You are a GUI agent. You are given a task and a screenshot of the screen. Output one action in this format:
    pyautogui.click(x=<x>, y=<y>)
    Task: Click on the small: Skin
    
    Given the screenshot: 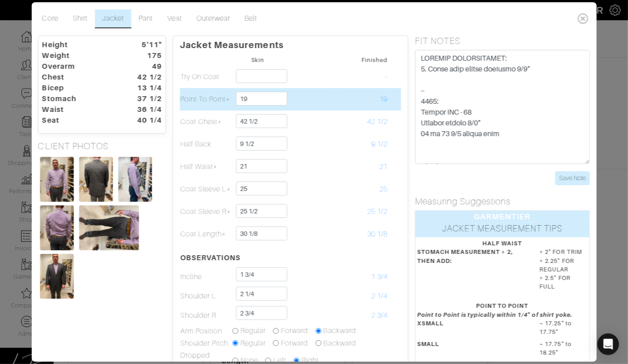 What is the action you would take?
    pyautogui.click(x=257, y=60)
    